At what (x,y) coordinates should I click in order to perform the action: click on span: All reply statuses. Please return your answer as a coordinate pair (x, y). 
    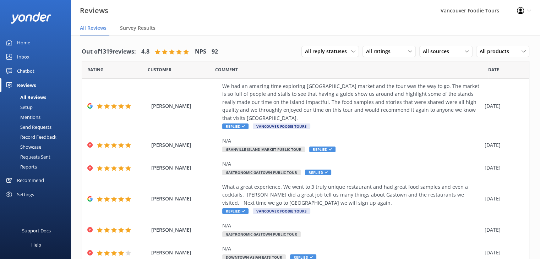
    Looking at the image, I should click on (328, 51).